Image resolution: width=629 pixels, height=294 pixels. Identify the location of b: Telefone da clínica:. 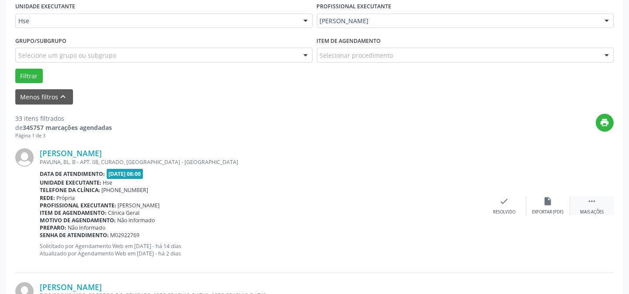
(70, 190).